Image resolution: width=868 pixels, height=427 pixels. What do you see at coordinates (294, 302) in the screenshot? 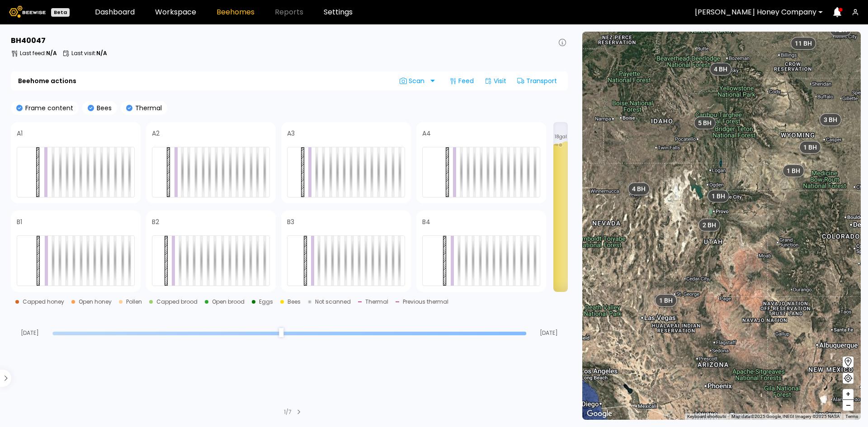
I see `div: Bees` at bounding box center [294, 302].